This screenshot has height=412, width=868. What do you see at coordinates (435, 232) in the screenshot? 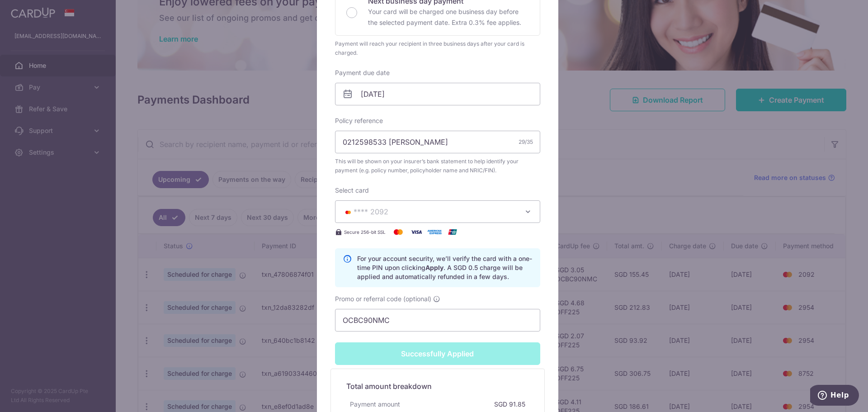
I see `img: American Express` at bounding box center [435, 232].